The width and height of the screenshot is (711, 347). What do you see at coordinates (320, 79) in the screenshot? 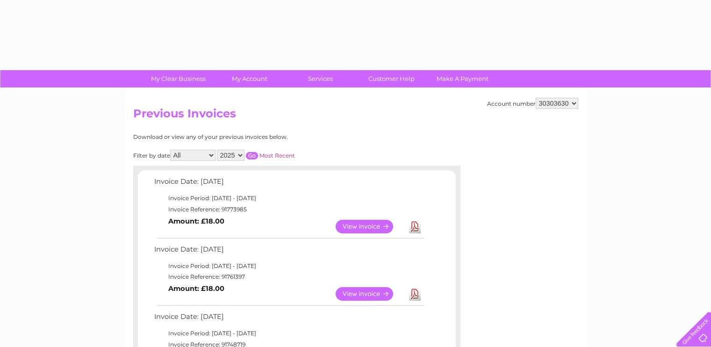
I see `a: Services` at bounding box center [320, 79].